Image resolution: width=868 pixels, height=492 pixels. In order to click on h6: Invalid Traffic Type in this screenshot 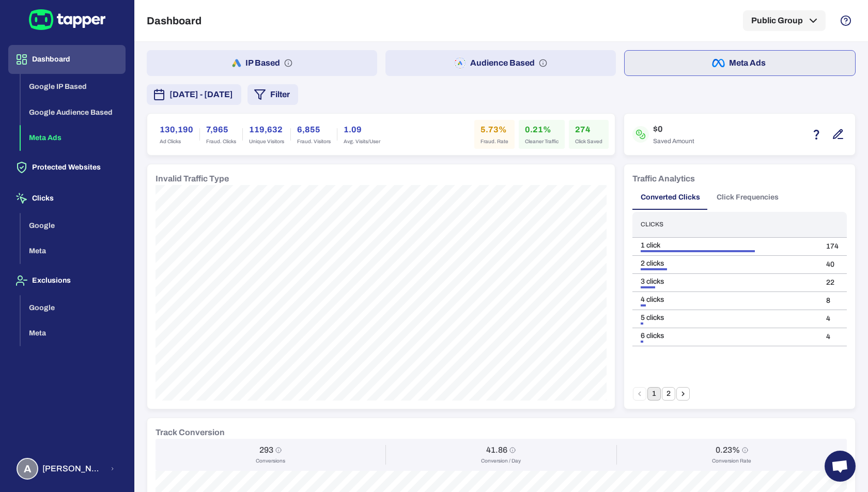, I will do `click(192, 179)`.